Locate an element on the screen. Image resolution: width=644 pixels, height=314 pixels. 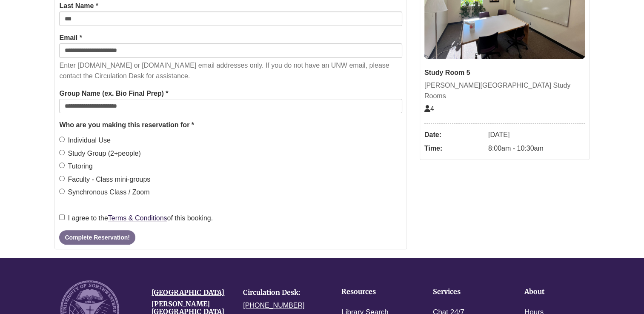
input: Synchronous Class / Zoom is located at coordinates (62, 191).